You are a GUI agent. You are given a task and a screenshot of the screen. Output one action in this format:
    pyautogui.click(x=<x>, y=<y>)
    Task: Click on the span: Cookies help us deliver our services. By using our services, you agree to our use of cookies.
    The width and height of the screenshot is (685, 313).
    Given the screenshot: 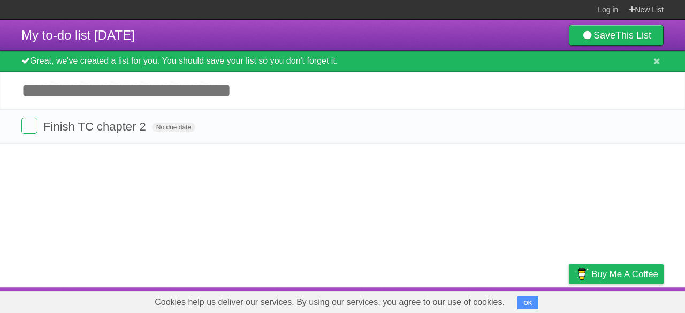 What is the action you would take?
    pyautogui.click(x=330, y=303)
    